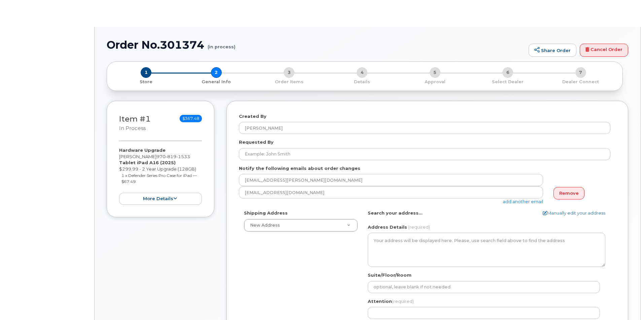 The height and width of the screenshot is (320, 644). What do you see at coordinates (132, 128) in the screenshot?
I see `small: in process` at bounding box center [132, 128].